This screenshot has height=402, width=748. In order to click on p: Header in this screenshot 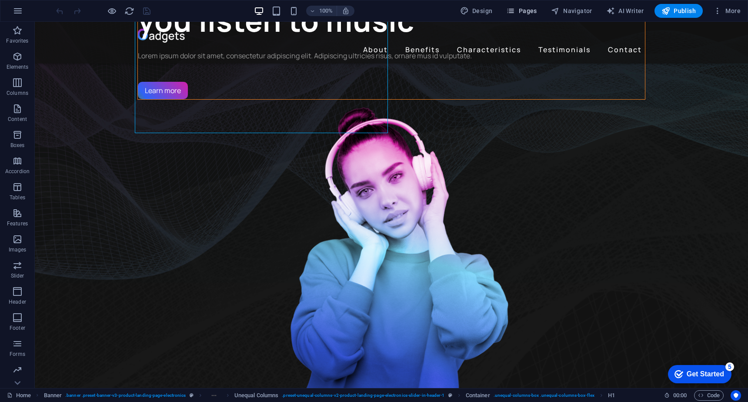, I will do `click(17, 302)`.